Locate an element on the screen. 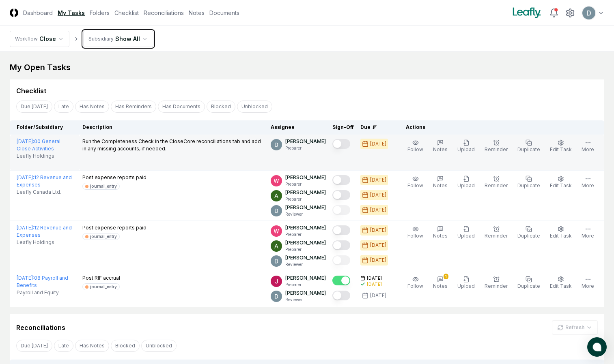 Image resolution: width=614 pixels, height=364 pixels. a: Dashboard is located at coordinates (38, 13).